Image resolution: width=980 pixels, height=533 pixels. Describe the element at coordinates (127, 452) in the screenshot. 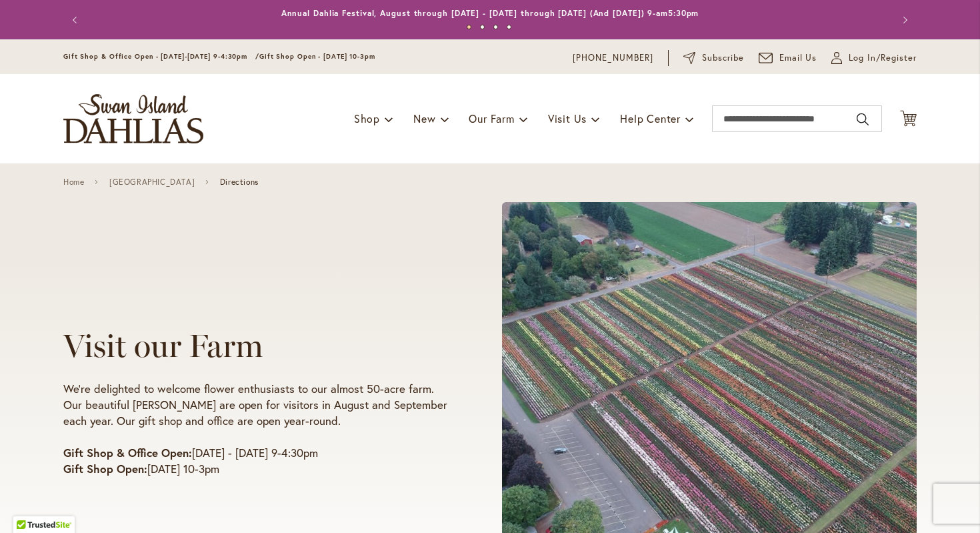

I see `strong: Gift Shop & Office Open:` at that location.